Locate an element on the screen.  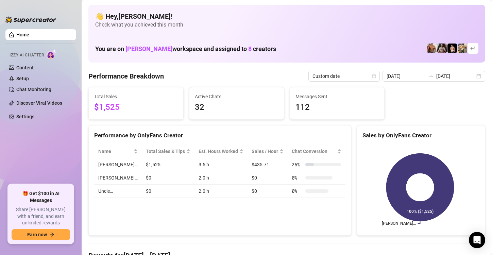
span: 112 is located at coordinates (337, 107).